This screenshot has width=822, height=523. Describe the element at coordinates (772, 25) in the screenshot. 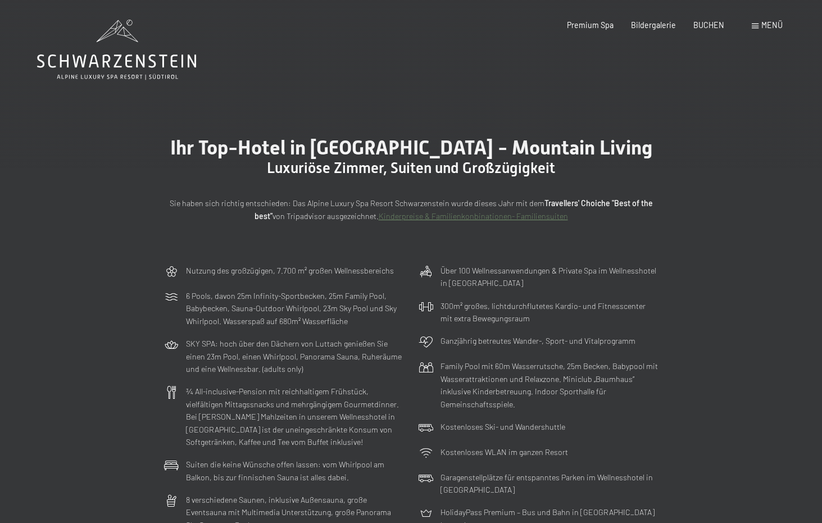

I see `span: Menü` at that location.